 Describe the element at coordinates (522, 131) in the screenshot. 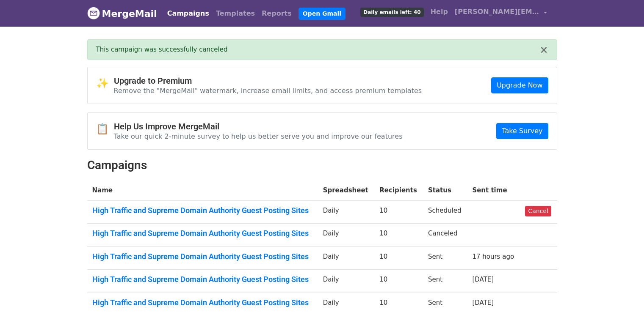

I see `a: Take Survey` at that location.